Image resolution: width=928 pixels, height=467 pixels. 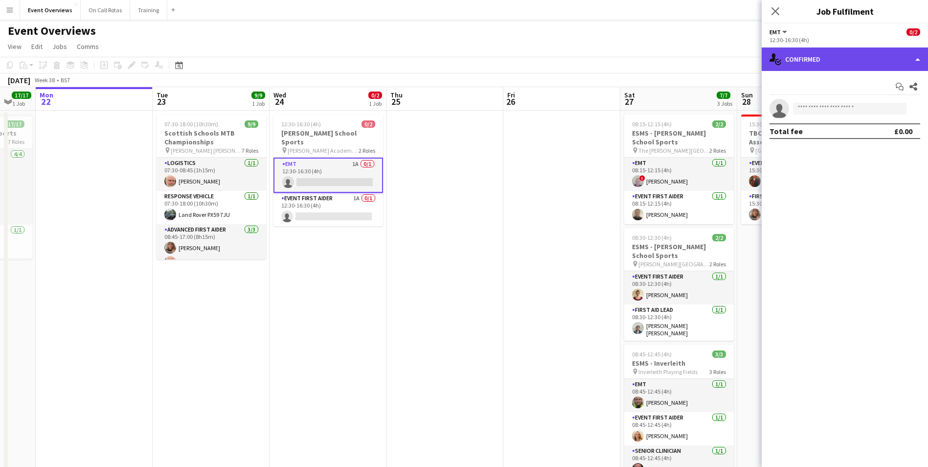 What do you see at coordinates (328, 209) in the screenshot?
I see `app-card-role: Event First Aider1A0/112:30-16:30 (4h)` at bounding box center [328, 209].